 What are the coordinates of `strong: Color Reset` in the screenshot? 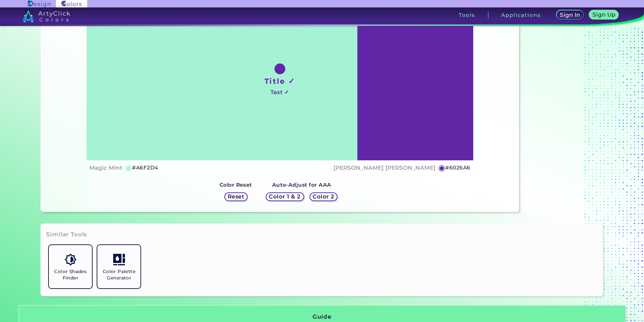 It's located at (236, 184).